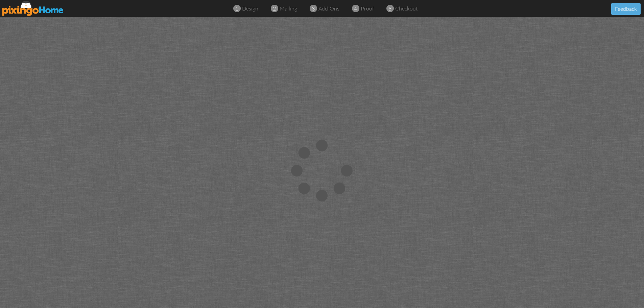 The width and height of the screenshot is (644, 308). Describe the element at coordinates (274, 9) in the screenshot. I see `span: 2` at that location.